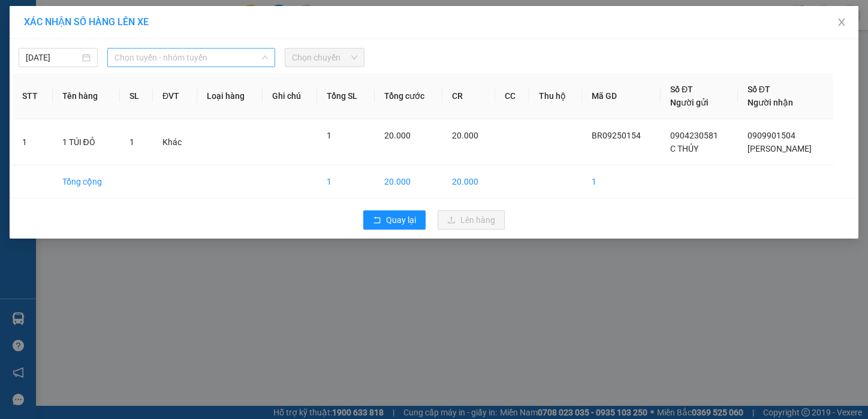  What do you see at coordinates (409, 96) in the screenshot?
I see `th: Tổng cước` at bounding box center [409, 96].